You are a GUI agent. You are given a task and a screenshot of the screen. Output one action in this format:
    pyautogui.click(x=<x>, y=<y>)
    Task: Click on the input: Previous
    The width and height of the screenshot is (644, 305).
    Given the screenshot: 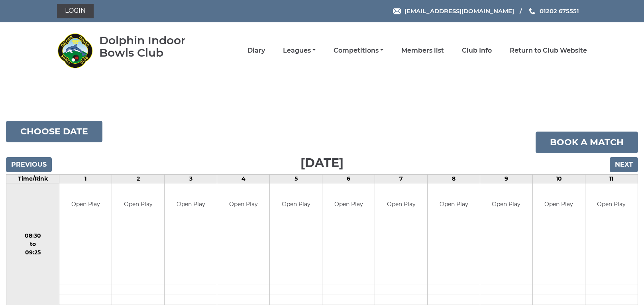 What is the action you would take?
    pyautogui.click(x=29, y=165)
    